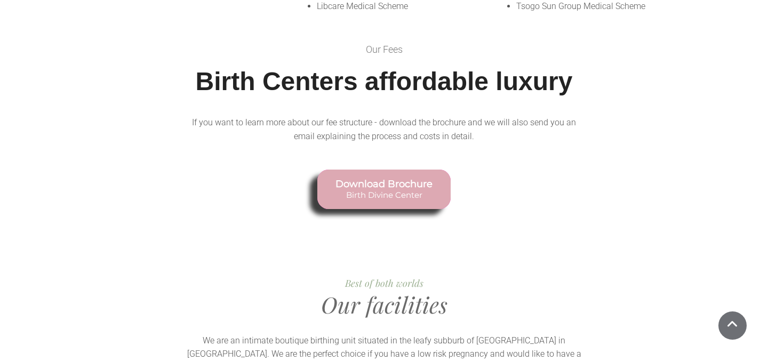 Image resolution: width=768 pixels, height=361 pixels. Describe the element at coordinates (384, 129) in the screenshot. I see `p: If you want to learn more about our fee structure - download the brochure and we will also send y...` at that location.